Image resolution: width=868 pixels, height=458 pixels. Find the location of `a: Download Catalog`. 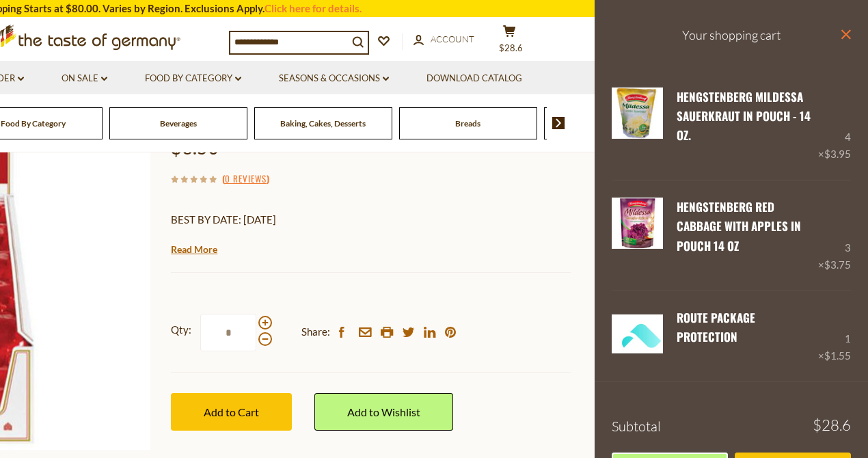

a: Download Catalog is located at coordinates (474, 78).